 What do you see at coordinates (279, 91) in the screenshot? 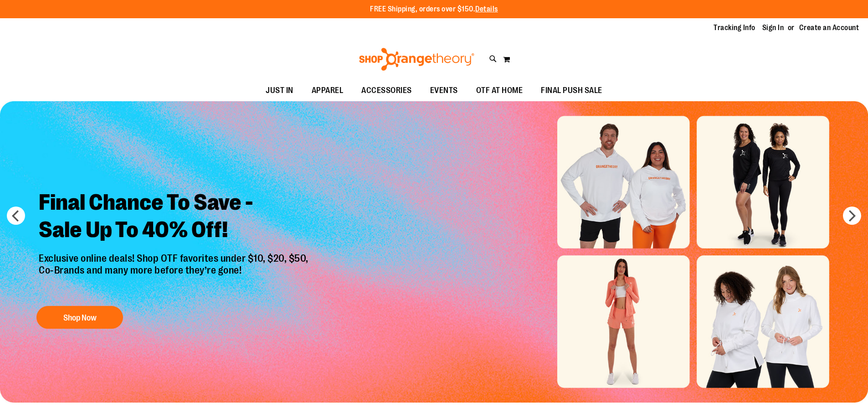
I see `a: JUST IN` at bounding box center [279, 91].